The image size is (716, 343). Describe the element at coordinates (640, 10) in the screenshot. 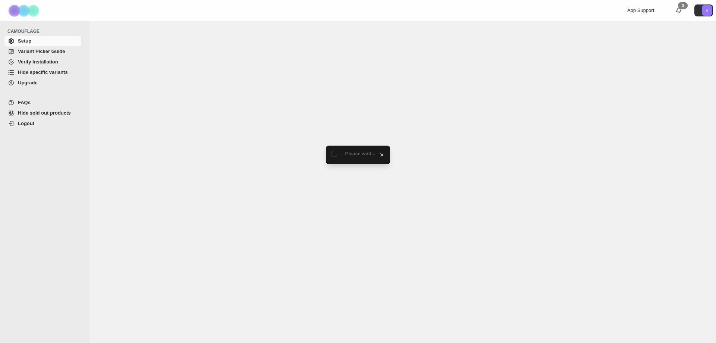

I see `span: App Support` at that location.